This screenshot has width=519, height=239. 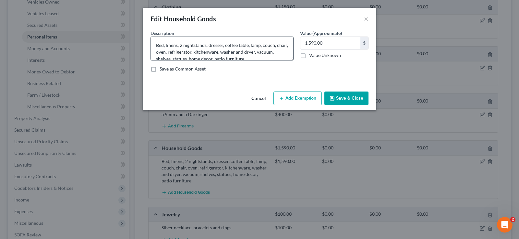 I want to click on button: Save & Close, so click(x=346, y=99).